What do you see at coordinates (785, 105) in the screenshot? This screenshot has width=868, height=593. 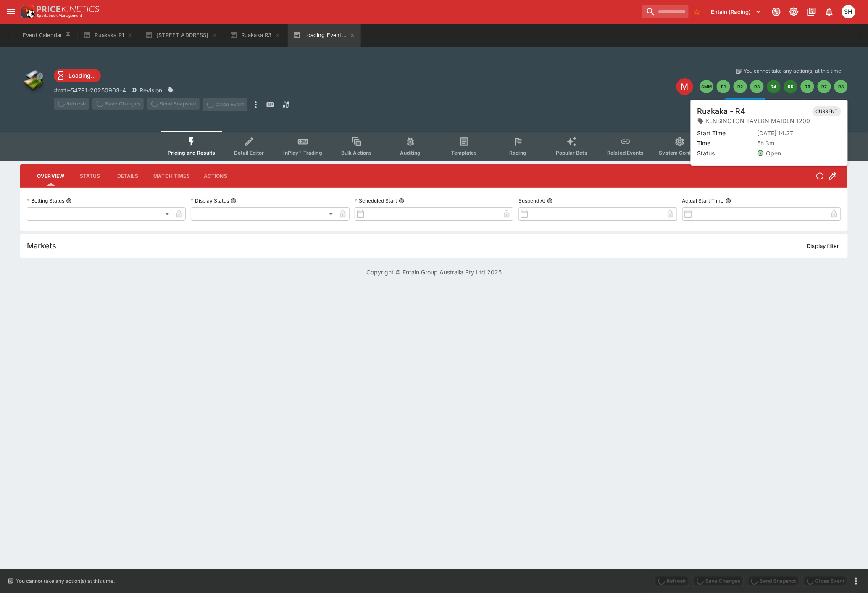 I see `div: Start From` at bounding box center [785, 105].